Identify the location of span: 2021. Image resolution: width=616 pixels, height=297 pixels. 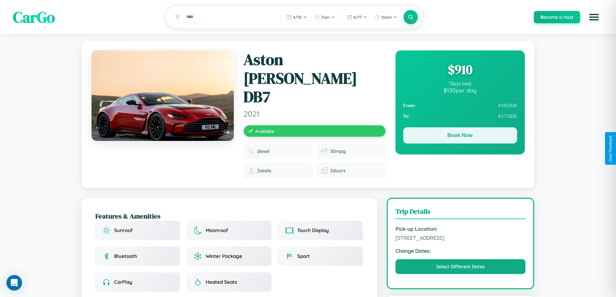
(315, 114).